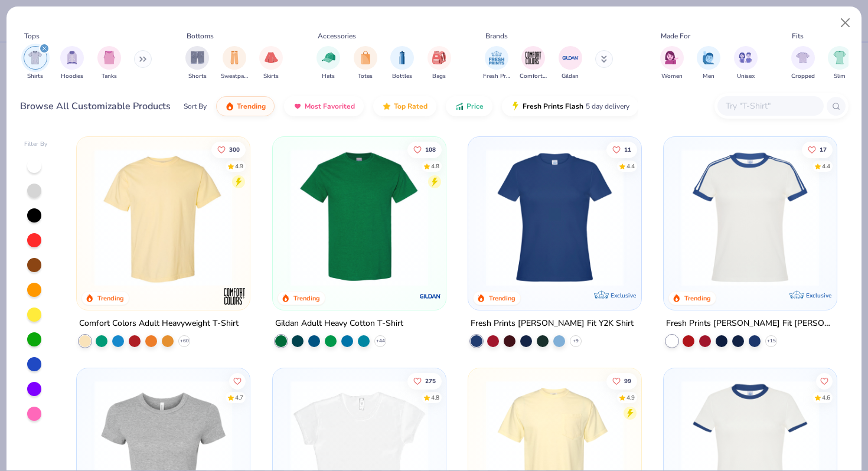 This screenshot has height=471, width=868. Describe the element at coordinates (840, 63) in the screenshot. I see `div: filter for Slim` at that location.